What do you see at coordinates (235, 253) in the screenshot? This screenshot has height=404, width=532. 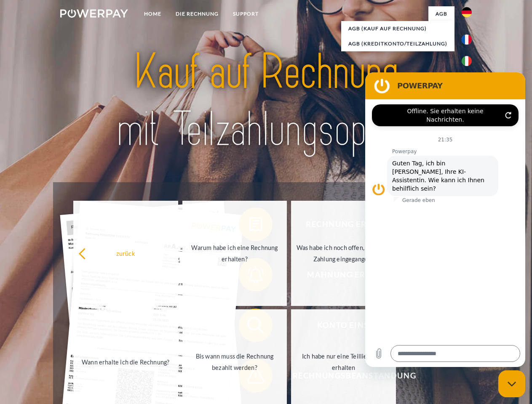 I see `div: Warum habe ich eine Rechnung erhalten?` at bounding box center [235, 253].